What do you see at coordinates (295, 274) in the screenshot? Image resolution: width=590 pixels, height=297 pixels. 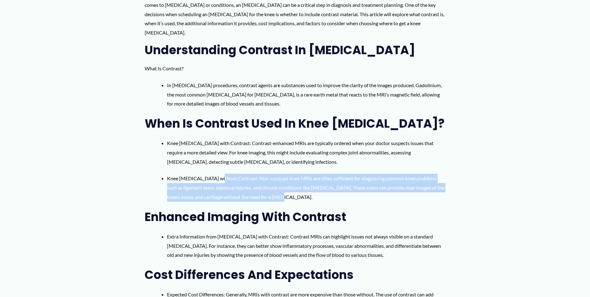 I see `h2: Cost Differences and Expectations` at bounding box center [295, 274].